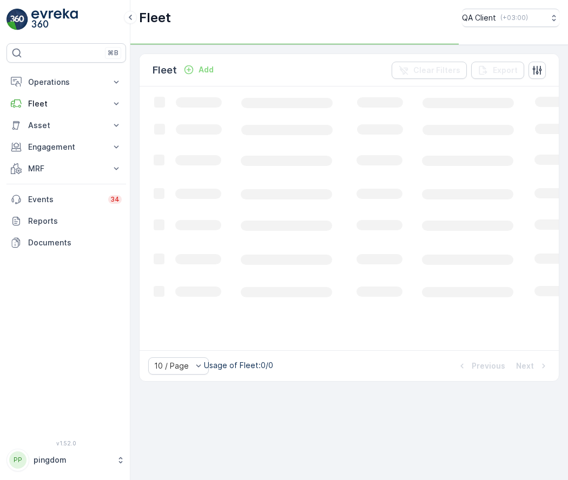 The width and height of the screenshot is (568, 480). I want to click on button: MRF, so click(66, 169).